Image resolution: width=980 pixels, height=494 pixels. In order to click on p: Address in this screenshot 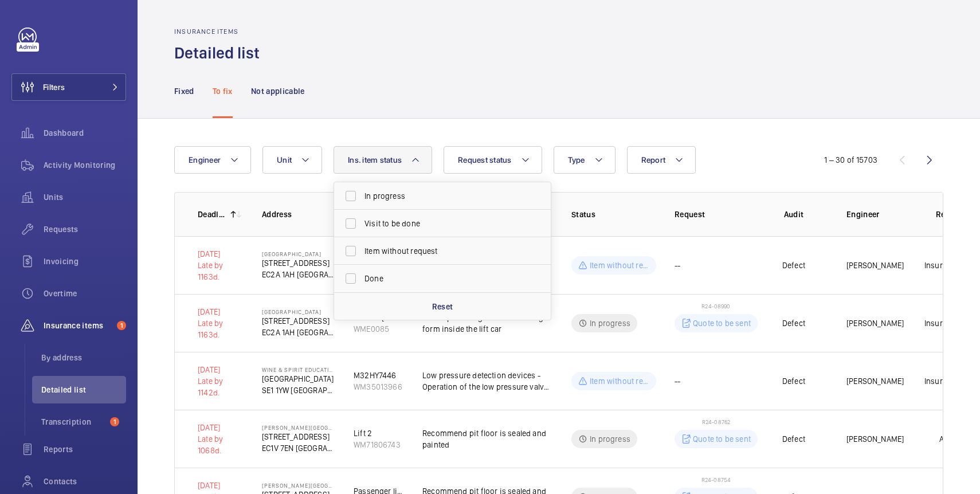, I will do `click(299, 214)`.